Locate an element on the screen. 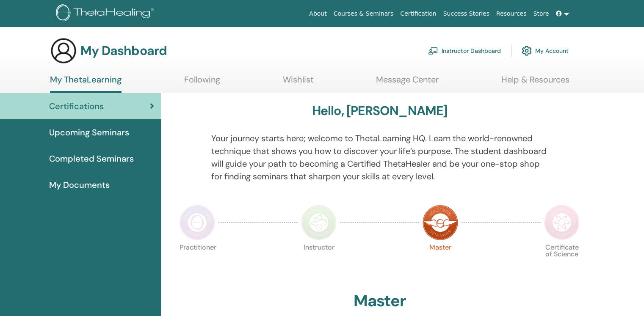 This screenshot has width=644, height=316. img: Instructor is located at coordinates (319, 223).